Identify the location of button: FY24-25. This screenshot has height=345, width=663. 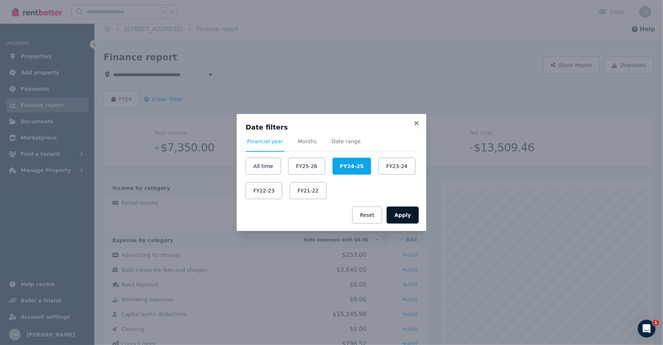
(352, 166).